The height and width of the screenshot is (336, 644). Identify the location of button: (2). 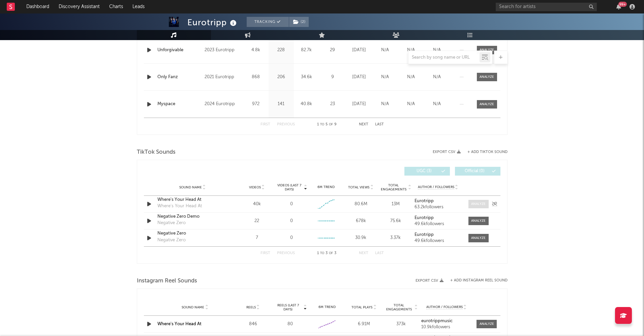
(299, 22).